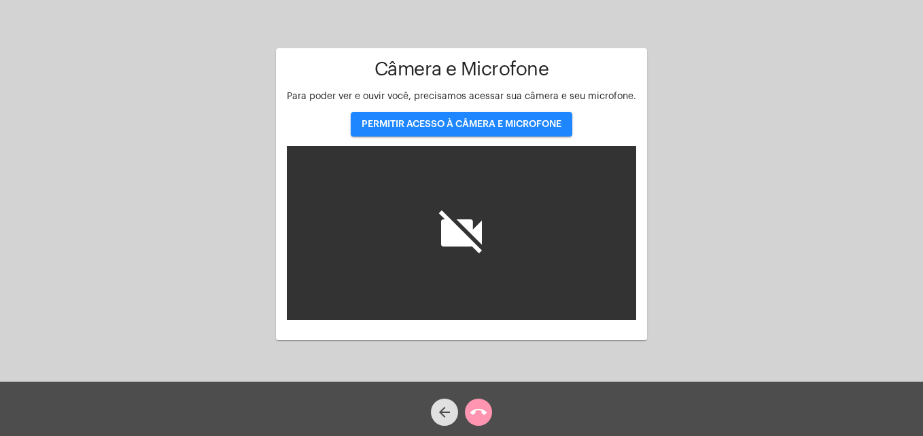  Describe the element at coordinates (479, 413) in the screenshot. I see `mat-icon: call_end` at that location.